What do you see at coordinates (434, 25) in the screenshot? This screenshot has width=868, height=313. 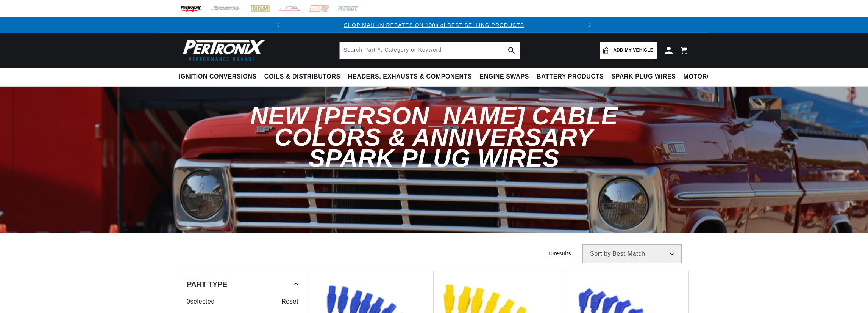 I see `div: 1 of 2` at bounding box center [434, 25].